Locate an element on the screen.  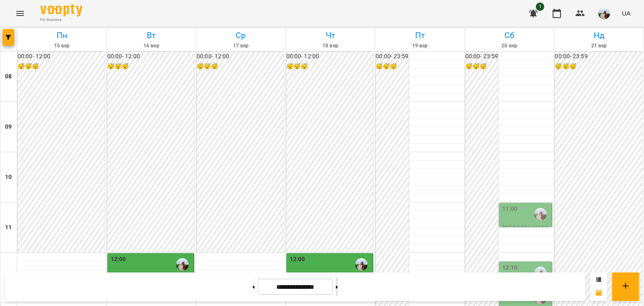
h6: Пт is located at coordinates (419, 35).